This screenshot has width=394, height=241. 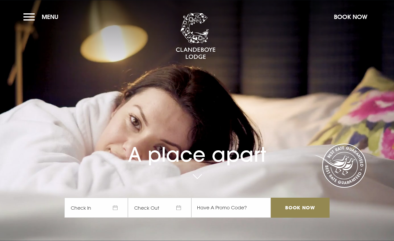 I want to click on span: Check In, so click(x=96, y=208).